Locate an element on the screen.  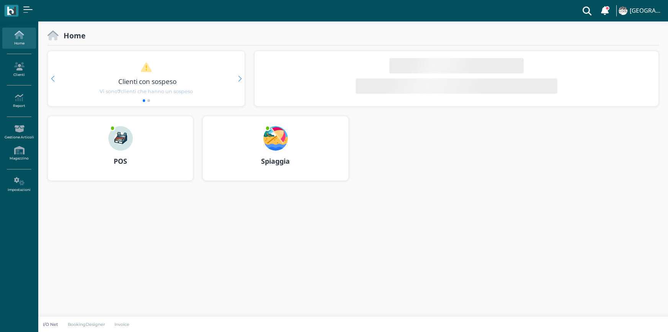
a: Impostazioni is located at coordinates (19, 184).